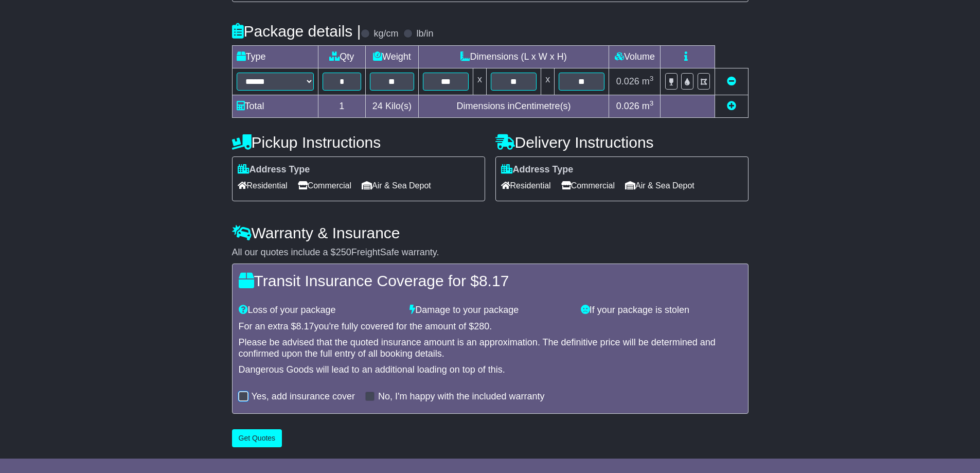 This screenshot has height=473, width=980. What do you see at coordinates (386, 34) in the screenshot?
I see `label: kg/cm` at bounding box center [386, 34].